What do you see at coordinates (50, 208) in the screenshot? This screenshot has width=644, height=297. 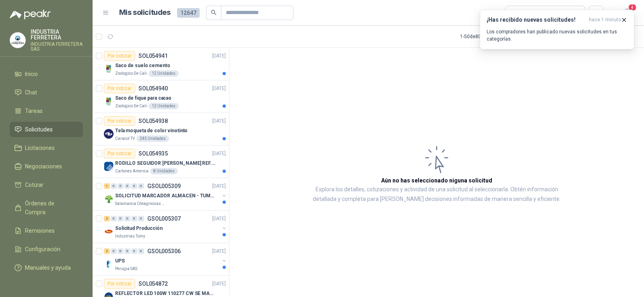 I see `span: Órdenes de Compra` at bounding box center [50, 208].